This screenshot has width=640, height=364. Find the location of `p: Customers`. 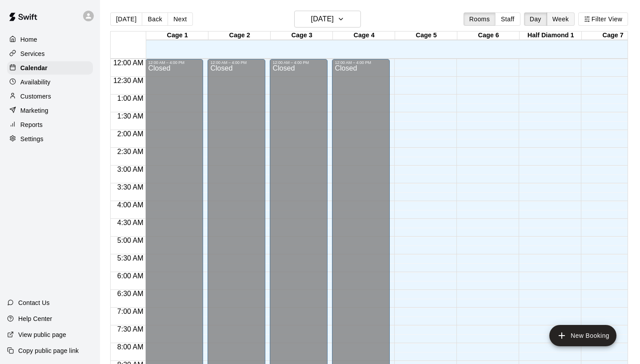

p: Customers is located at coordinates (35, 96).